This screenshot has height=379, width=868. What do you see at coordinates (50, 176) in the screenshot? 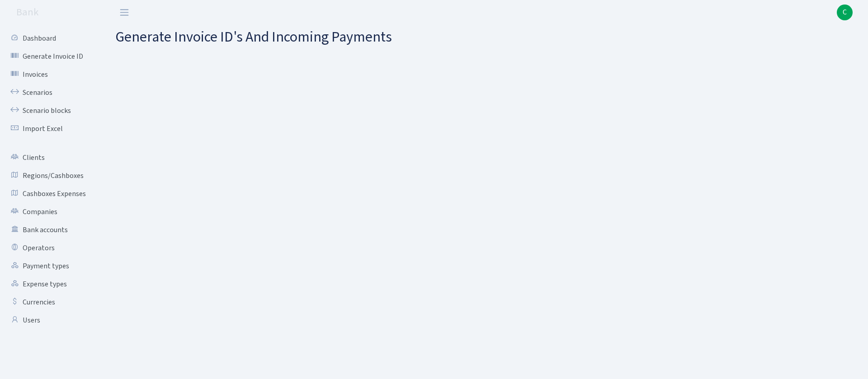
I see `a: Regions/Cashboxes` at bounding box center [50, 176].